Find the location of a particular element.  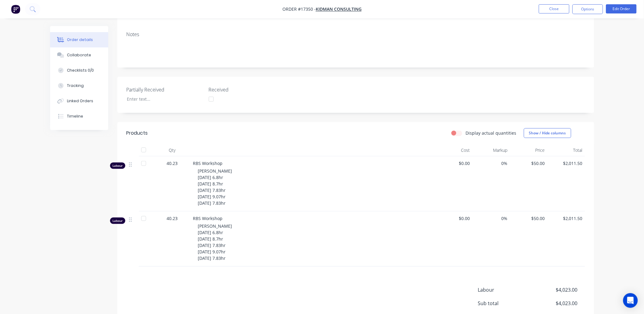

div: Checklists 0/0 is located at coordinates (80, 70).